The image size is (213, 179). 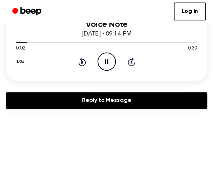 What do you see at coordinates (106, 101) in the screenshot?
I see `a: Reply to Message` at bounding box center [106, 101].